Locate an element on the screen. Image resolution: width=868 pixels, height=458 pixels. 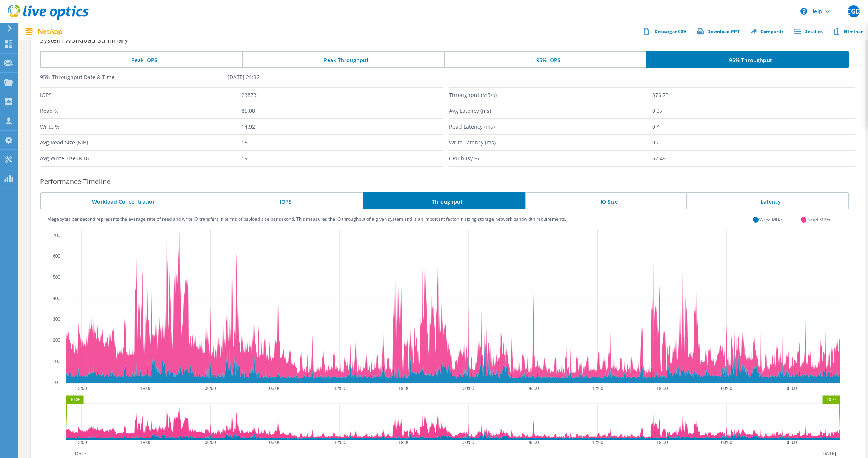
label: Megabytes per second represents the average rate of read and write IO transfers in terms of paylo... is located at coordinates (306, 219).